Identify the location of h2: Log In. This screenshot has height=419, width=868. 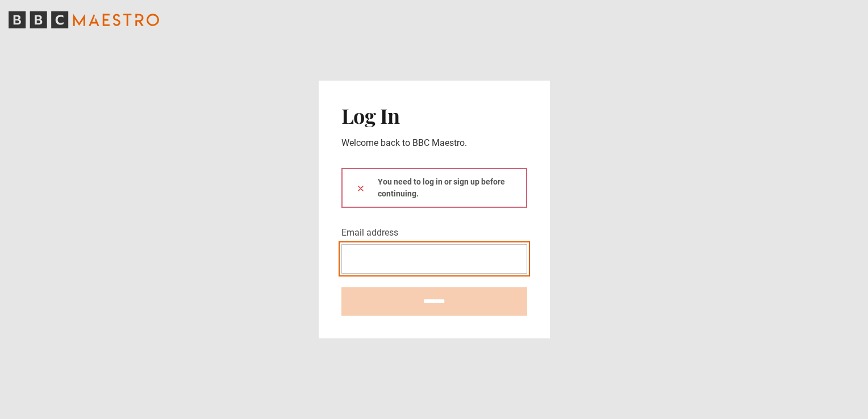
(434, 115).